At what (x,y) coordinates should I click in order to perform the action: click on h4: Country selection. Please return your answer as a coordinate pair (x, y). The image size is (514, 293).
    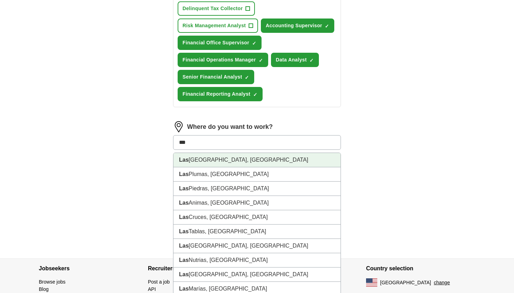
    Looking at the image, I should click on (420, 269).